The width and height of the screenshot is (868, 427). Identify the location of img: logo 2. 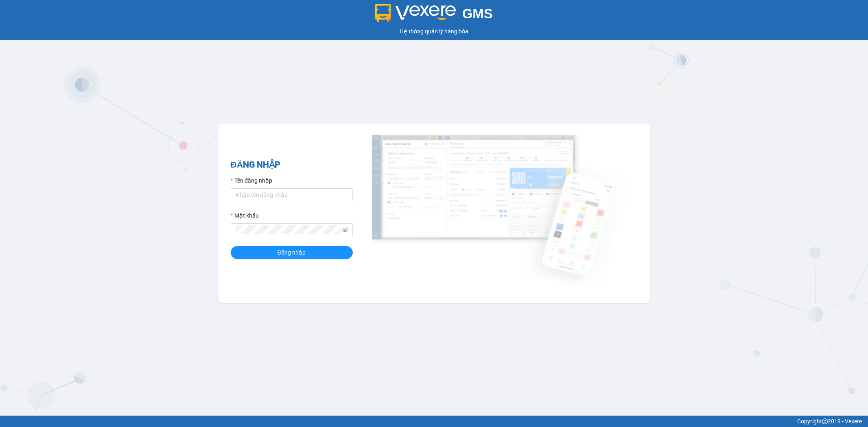
(416, 13).